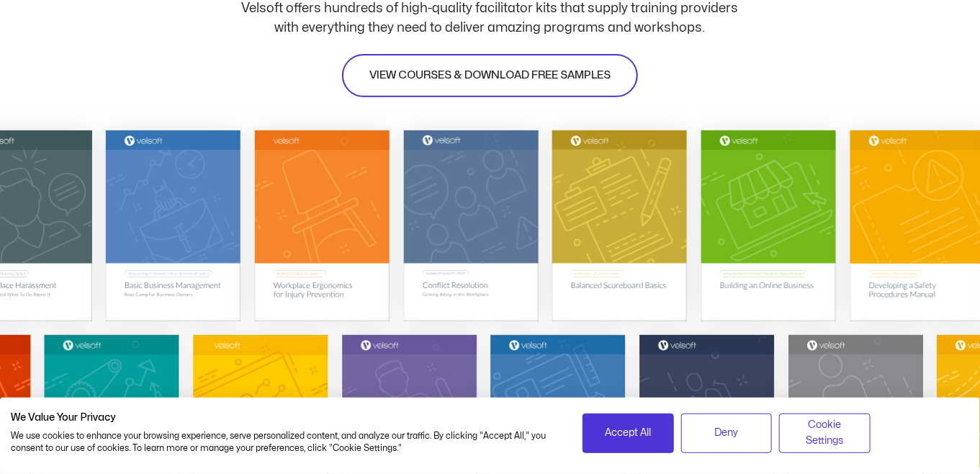 The height and width of the screenshot is (474, 980). I want to click on button: Adjust cookie preferences, so click(824, 433).